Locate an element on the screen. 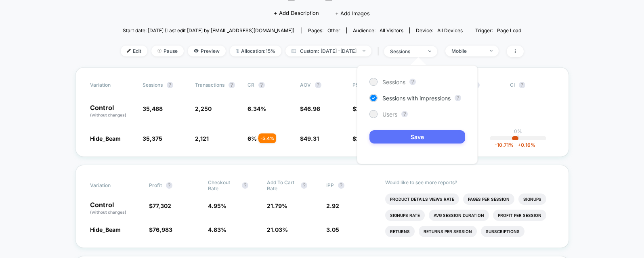 The width and height of the screenshot is (644, 258). span: IPP is located at coordinates (330, 185).